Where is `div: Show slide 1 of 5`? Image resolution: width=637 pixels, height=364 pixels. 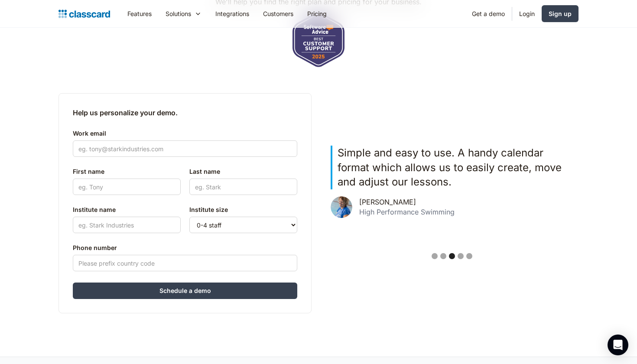 div: Show slide 1 of 5 is located at coordinates (435, 256).